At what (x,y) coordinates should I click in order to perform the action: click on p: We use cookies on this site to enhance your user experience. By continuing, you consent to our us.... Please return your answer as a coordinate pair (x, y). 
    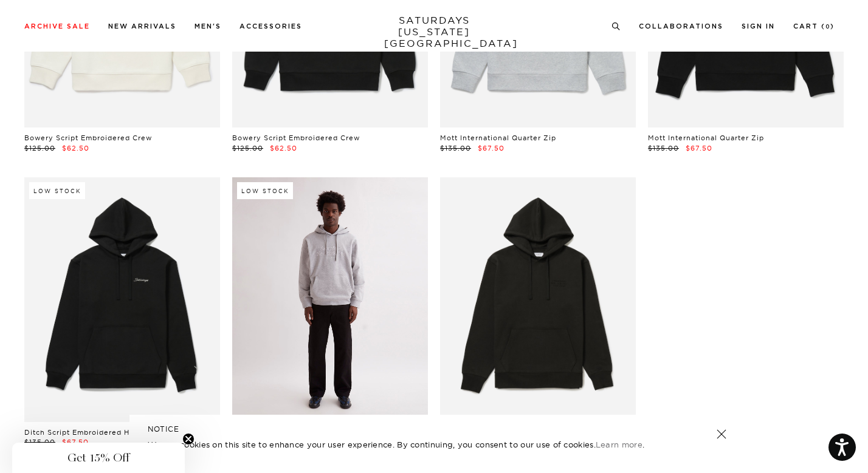
    Looking at the image, I should click on (413, 445).